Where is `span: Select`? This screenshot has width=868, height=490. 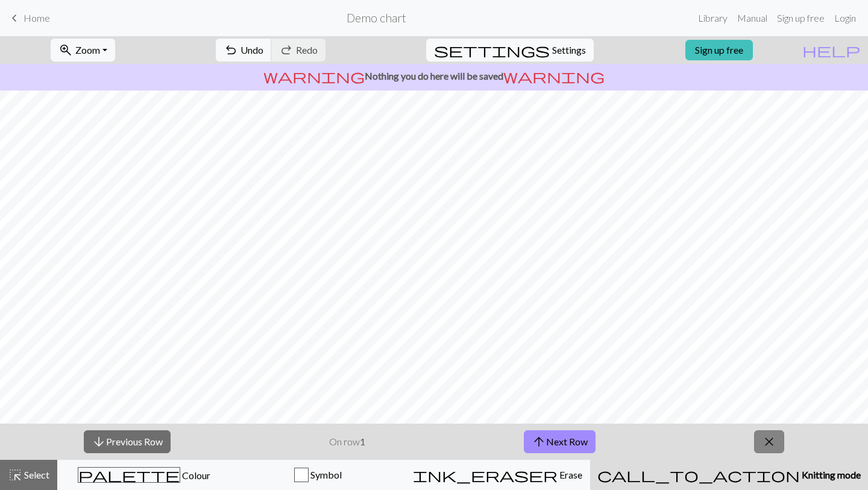 span: Select is located at coordinates (35, 474).